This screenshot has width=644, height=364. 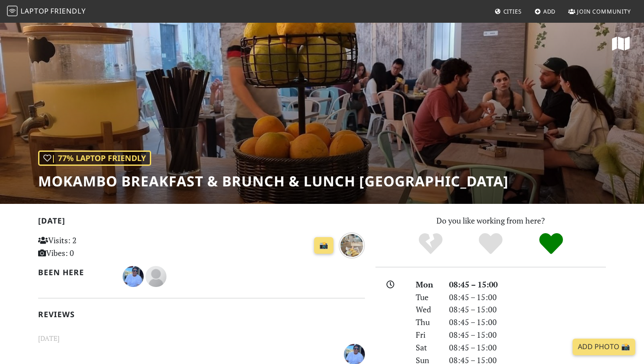 What do you see at coordinates (427, 309) in the screenshot?
I see `div: Wed` at bounding box center [427, 309].